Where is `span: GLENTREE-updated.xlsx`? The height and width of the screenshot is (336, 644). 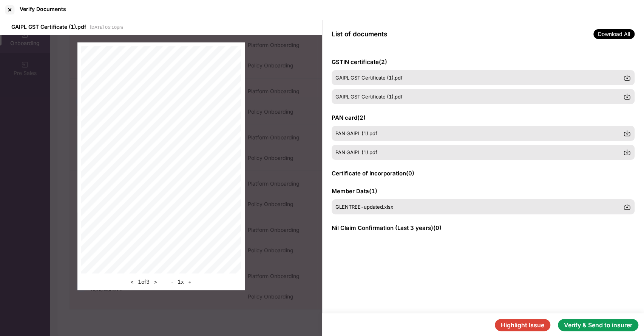
span: GLENTREE-updated.xlsx is located at coordinates (364, 207).